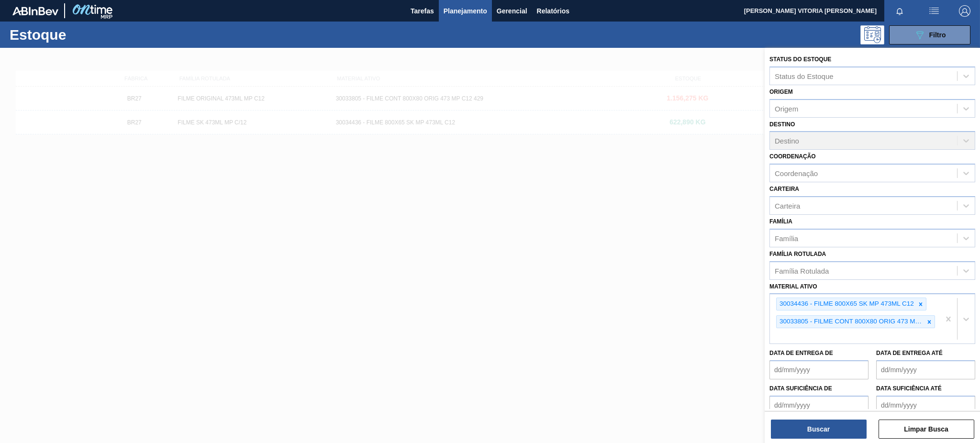  I want to click on label: Status do Estoque, so click(800, 60).